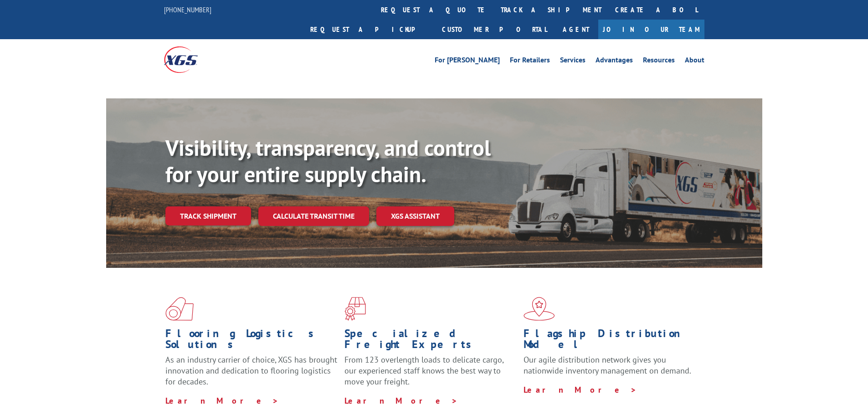 The image size is (868, 415). I want to click on h1: Flagship Distribution Model, so click(610, 342).